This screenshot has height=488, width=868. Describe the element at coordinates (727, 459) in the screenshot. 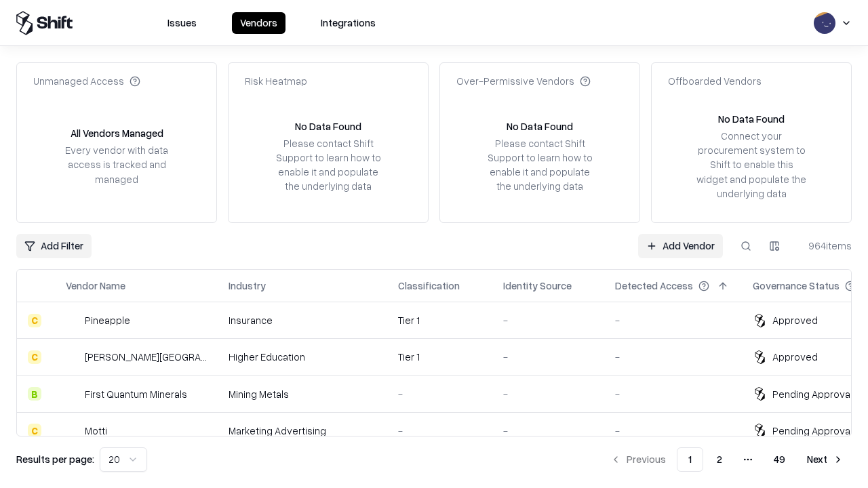

I see `nav: pagination` at that location.